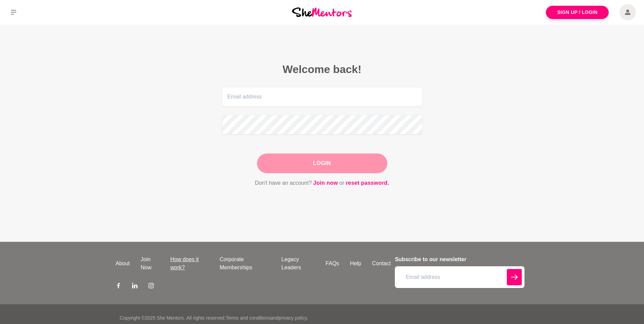  What do you see at coordinates (322, 69) in the screenshot?
I see `h2: Welcome back!` at bounding box center [322, 69].